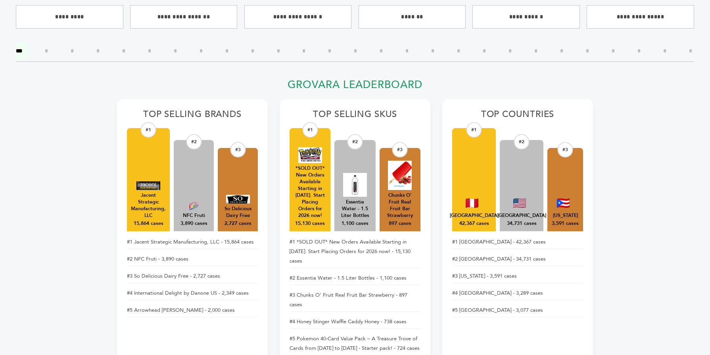 This screenshot has height=355, width=710. What do you see at coordinates (355, 87) in the screenshot?
I see `h2: Grovara Leaderboard` at bounding box center [355, 87].